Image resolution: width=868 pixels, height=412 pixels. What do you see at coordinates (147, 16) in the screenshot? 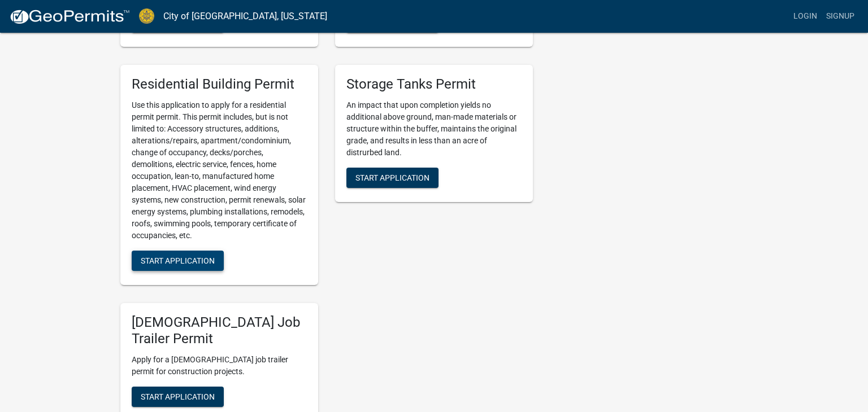
I see `img: City of Jeffersonville, Indiana` at bounding box center [147, 16].